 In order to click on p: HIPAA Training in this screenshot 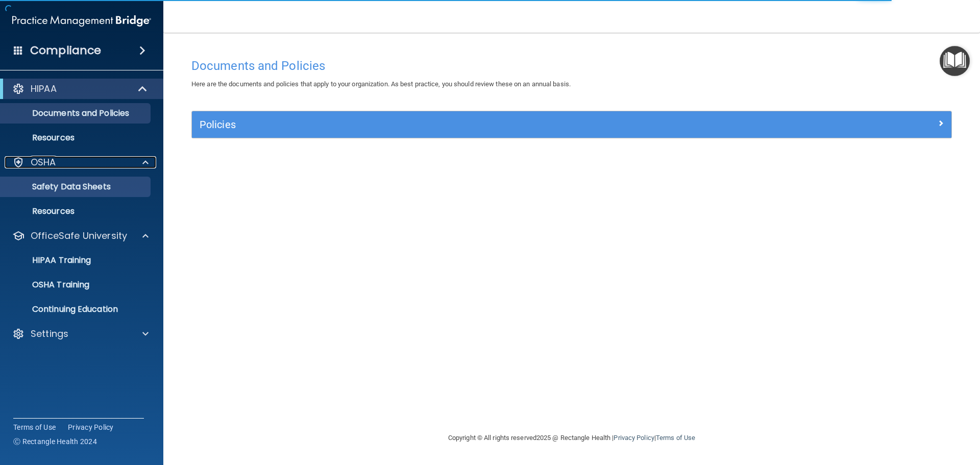, I will do `click(49, 260)`.